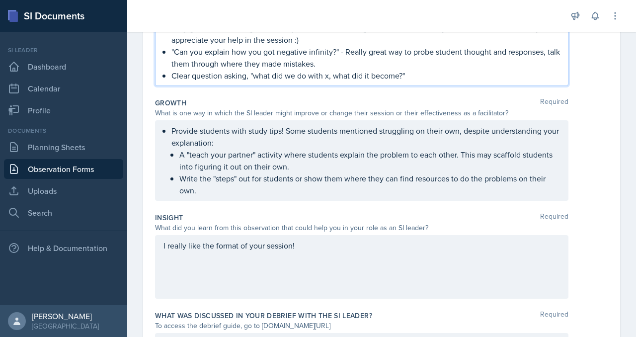  What do you see at coordinates (64, 248) in the screenshot?
I see `div: Help & Documentation` at bounding box center [64, 248].